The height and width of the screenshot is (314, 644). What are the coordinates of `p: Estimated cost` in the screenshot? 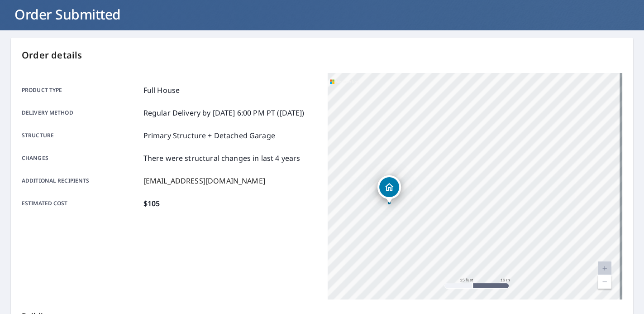 It's located at (81, 203).